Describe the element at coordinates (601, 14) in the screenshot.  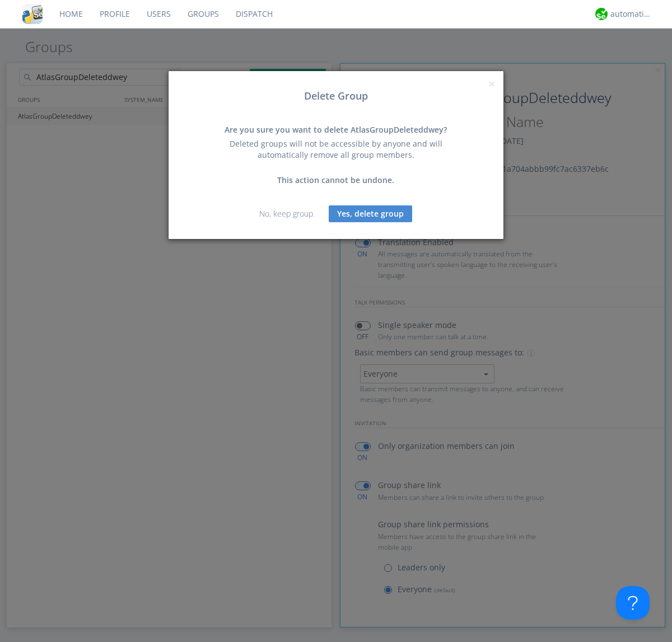
I see `img: d2d01cd9b4174d08988066c6d424eccd` at that location.